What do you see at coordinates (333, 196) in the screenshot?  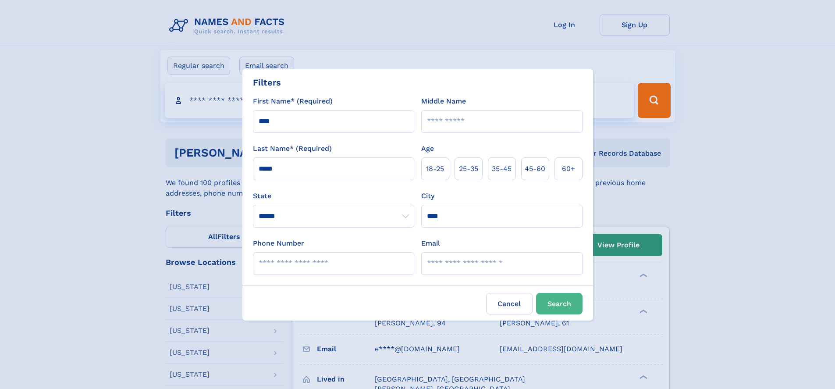 I see `label: State` at bounding box center [333, 196].